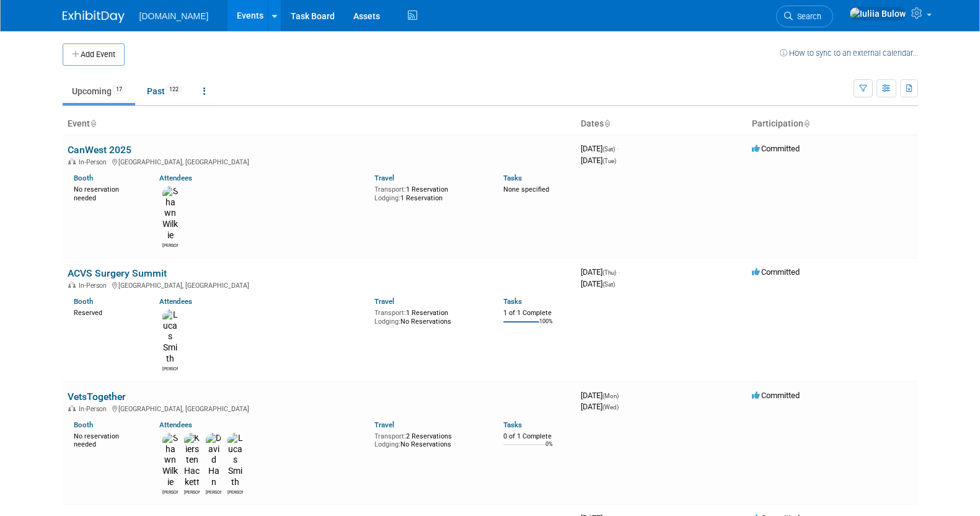  Describe the element at coordinates (119, 89) in the screenshot. I see `span: 17` at that location.